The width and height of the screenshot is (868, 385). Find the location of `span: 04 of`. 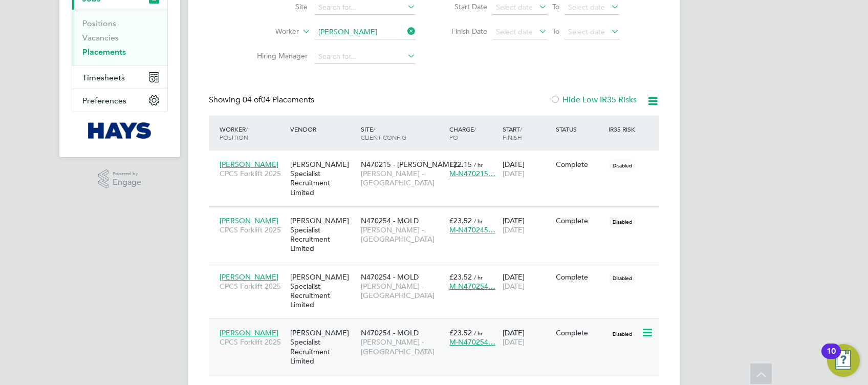

span: 04 of is located at coordinates (252, 100).